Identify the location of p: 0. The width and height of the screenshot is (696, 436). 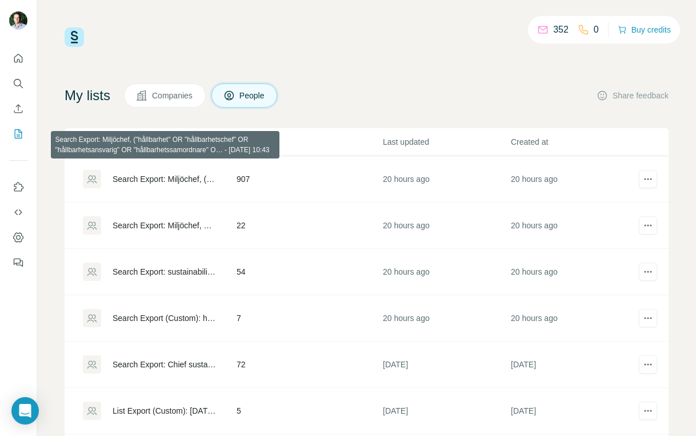
(596, 30).